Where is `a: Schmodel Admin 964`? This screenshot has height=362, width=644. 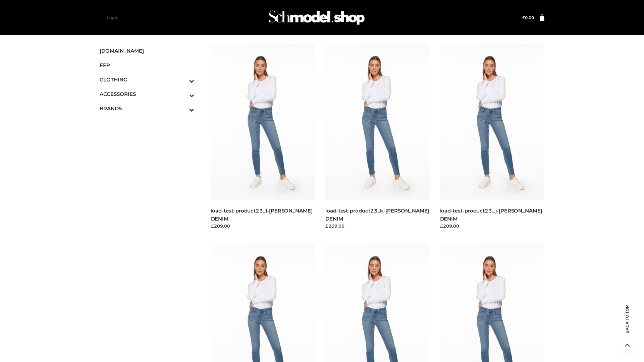
a: Schmodel Admin 964 is located at coordinates (317, 17).